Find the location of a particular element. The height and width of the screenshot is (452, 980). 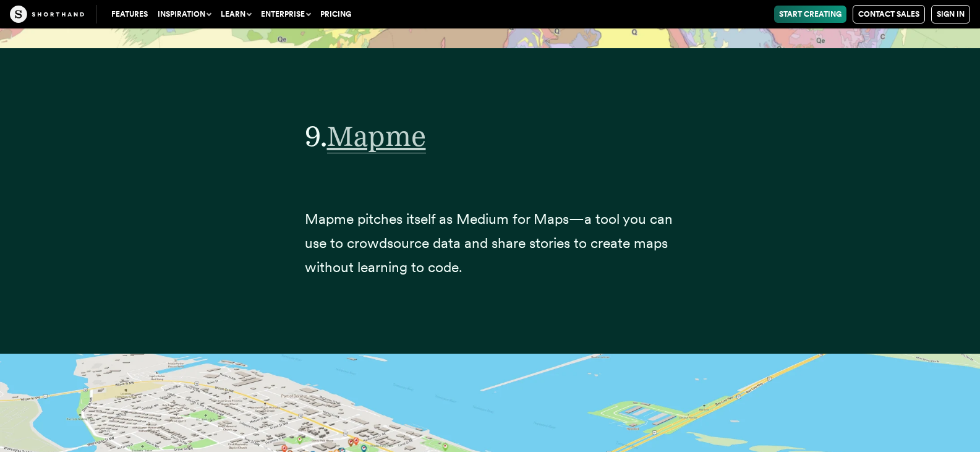

span: 9. is located at coordinates (316, 136).